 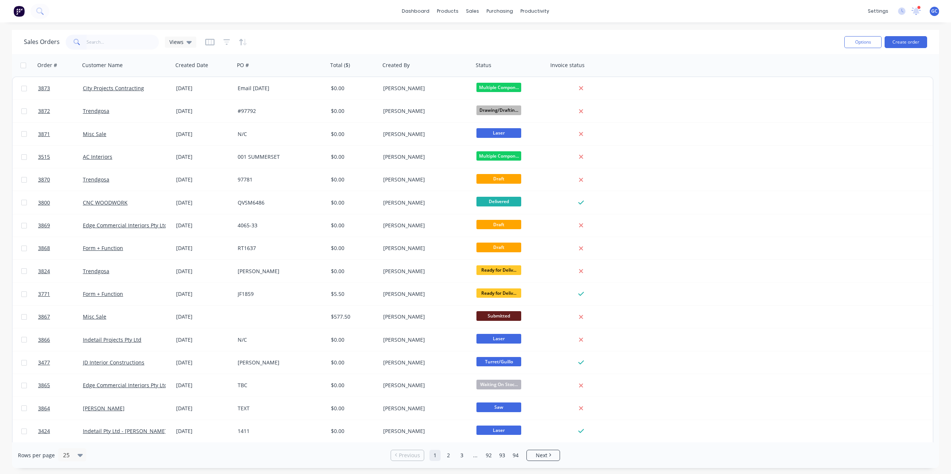 I want to click on span: 3869, so click(x=44, y=226).